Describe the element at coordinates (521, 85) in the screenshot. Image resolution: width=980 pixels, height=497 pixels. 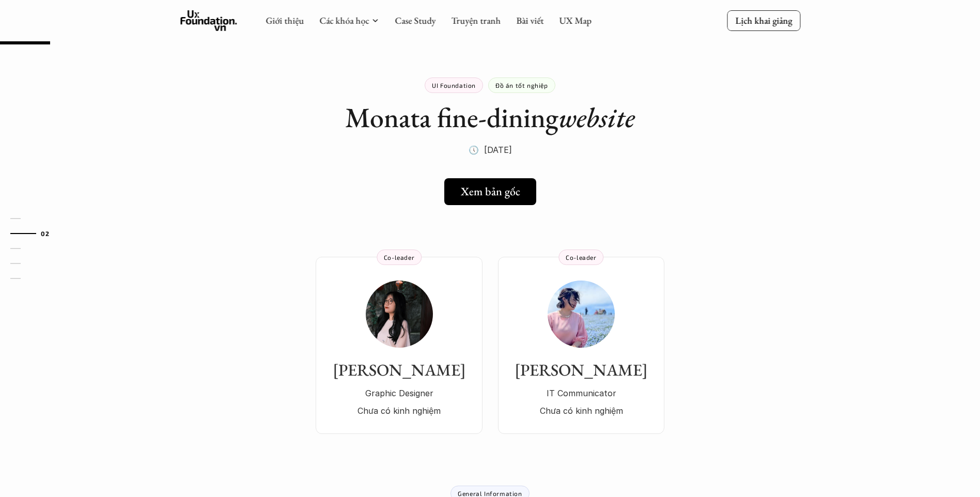
I see `p: Đồ án tốt nghiệp` at that location.